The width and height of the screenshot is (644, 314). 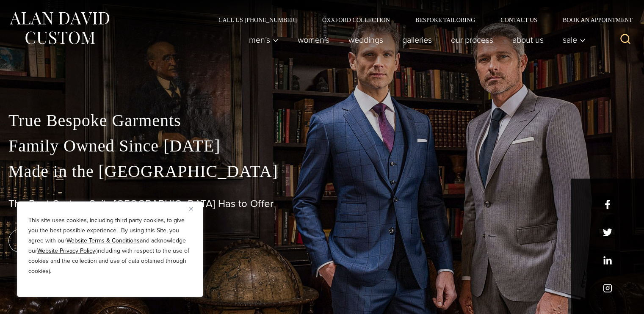 I want to click on nav: Secondary Navigation, so click(x=421, y=20).